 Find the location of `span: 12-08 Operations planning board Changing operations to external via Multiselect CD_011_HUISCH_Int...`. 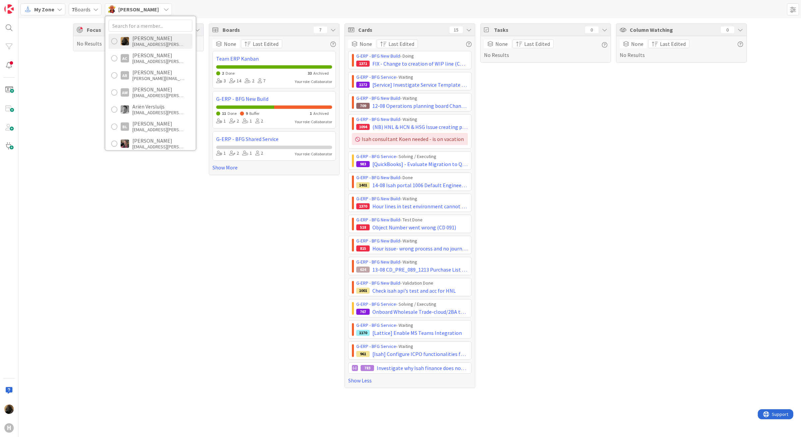

span: 12-08 Operations planning board Changing operations to external via Multiselect CD_011_HUISCH_Int... is located at coordinates (420, 106).